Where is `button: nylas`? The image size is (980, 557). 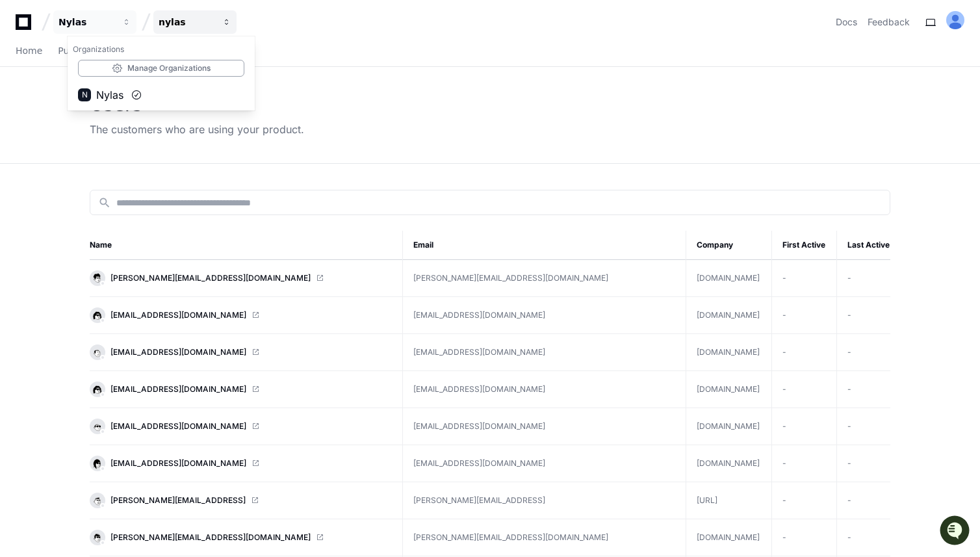
button: nylas is located at coordinates (195, 22).